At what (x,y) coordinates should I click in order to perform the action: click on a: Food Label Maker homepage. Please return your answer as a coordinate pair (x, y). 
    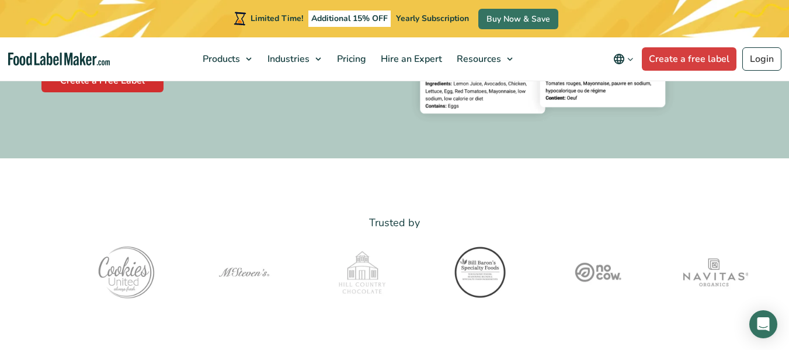
    Looking at the image, I should click on (59, 59).